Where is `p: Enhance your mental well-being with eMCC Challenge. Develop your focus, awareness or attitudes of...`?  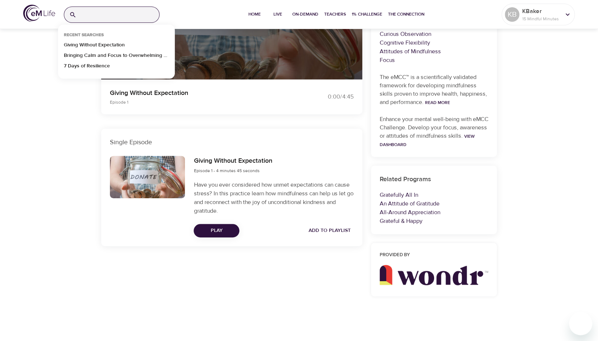 p: Enhance your mental well-being with eMCC Challenge. Develop your focus, awareness or attitudes of... is located at coordinates (434, 132).